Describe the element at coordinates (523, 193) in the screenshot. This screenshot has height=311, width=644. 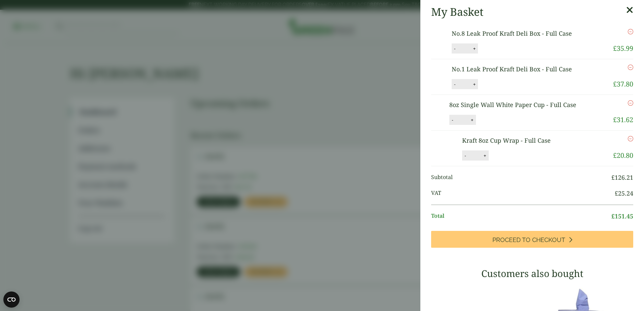
I see `span: VAT` at that location.